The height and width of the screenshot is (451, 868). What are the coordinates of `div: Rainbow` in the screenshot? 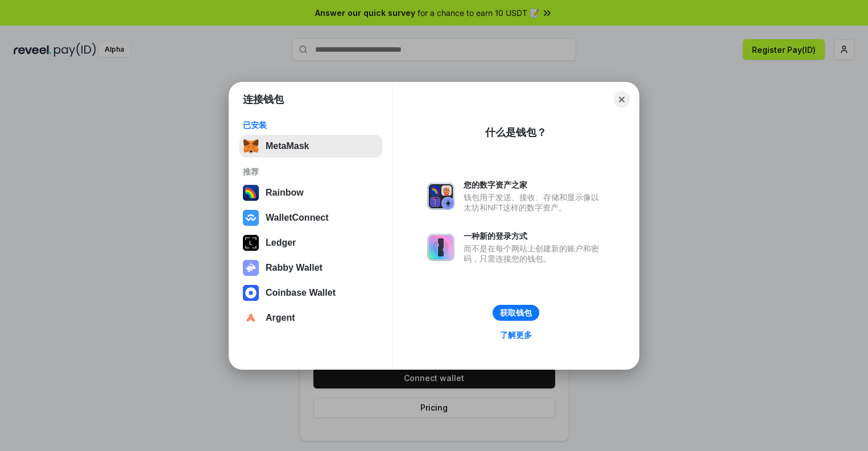 It's located at (285, 193).